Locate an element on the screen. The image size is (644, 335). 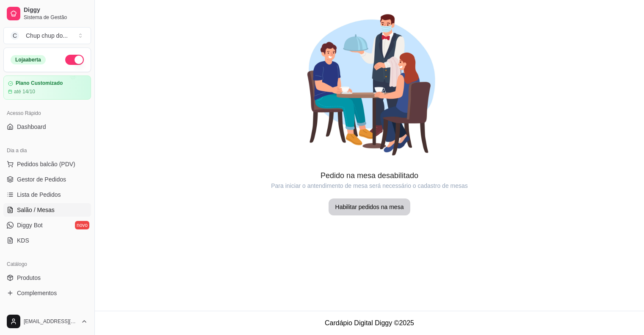
div: Dia a dia is located at coordinates (47, 150).